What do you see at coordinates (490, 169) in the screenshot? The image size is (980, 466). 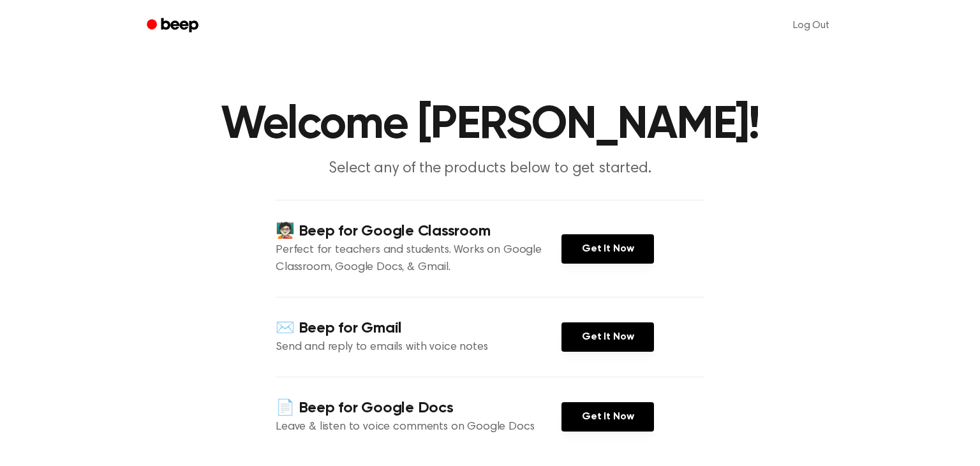 I see `p: Select any of the products below to get started.` at bounding box center [490, 169].